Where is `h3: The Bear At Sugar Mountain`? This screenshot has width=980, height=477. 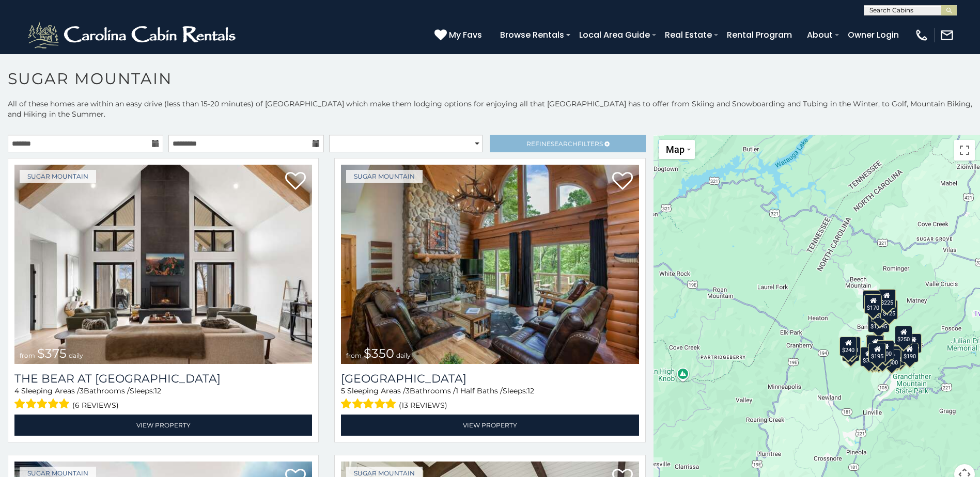 h3: The Bear At Sugar Mountain is located at coordinates (163, 379).